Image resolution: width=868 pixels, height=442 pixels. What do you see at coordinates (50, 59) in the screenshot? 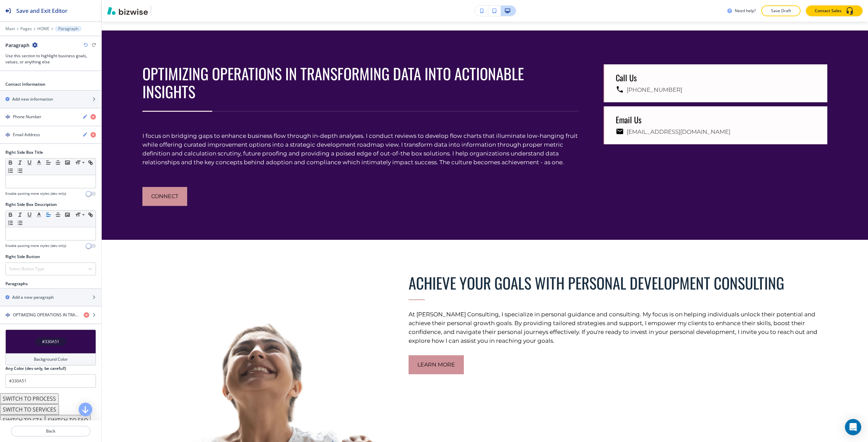
I see `h3: Use this section to highlight business goals, values, or anything else` at bounding box center [50, 59].